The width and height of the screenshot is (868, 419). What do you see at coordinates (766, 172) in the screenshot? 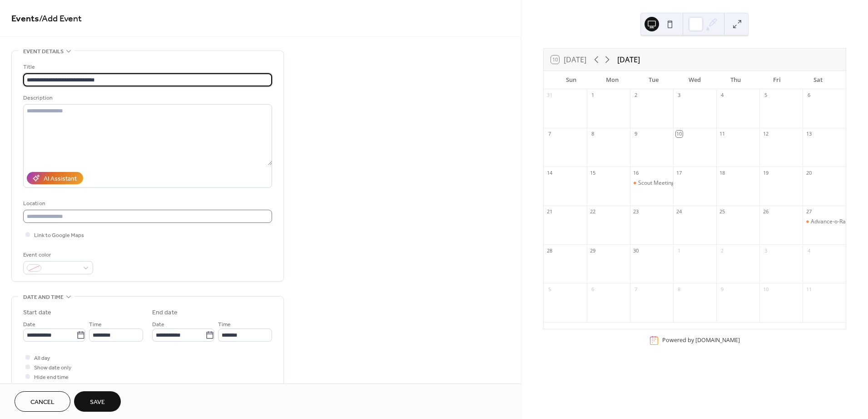
I see `div: 19` at bounding box center [766, 172].